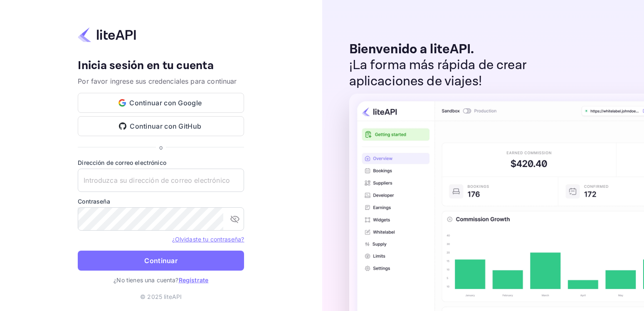 Image resolution: width=644 pixels, height=311 pixels. I want to click on font: Continuar con Google, so click(165, 103).